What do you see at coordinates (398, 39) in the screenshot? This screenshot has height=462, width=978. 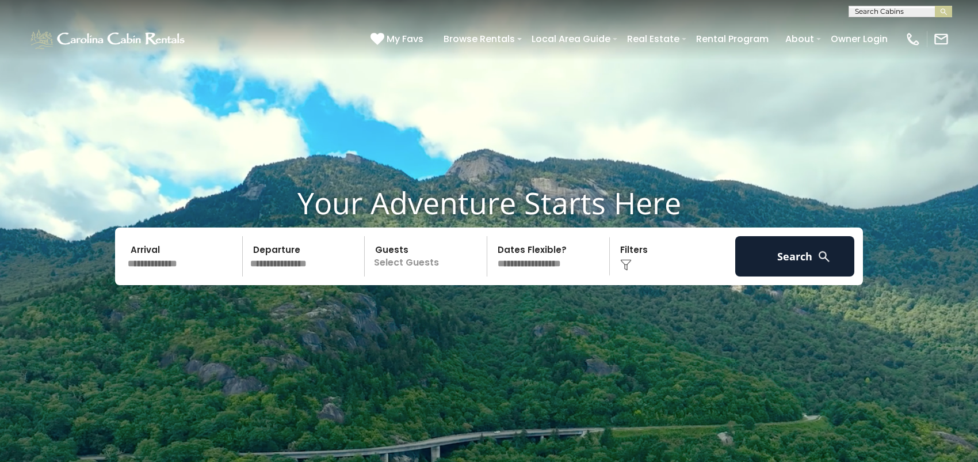 I see `a: My Favs` at bounding box center [398, 39].